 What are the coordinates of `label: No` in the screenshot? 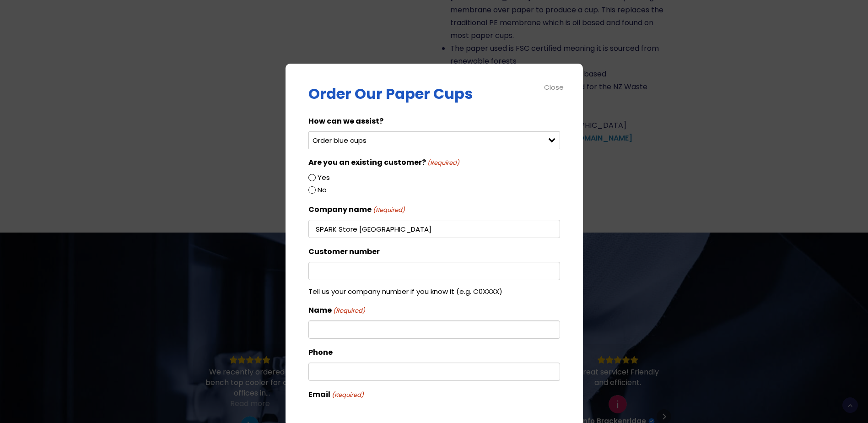 It's located at (322, 190).